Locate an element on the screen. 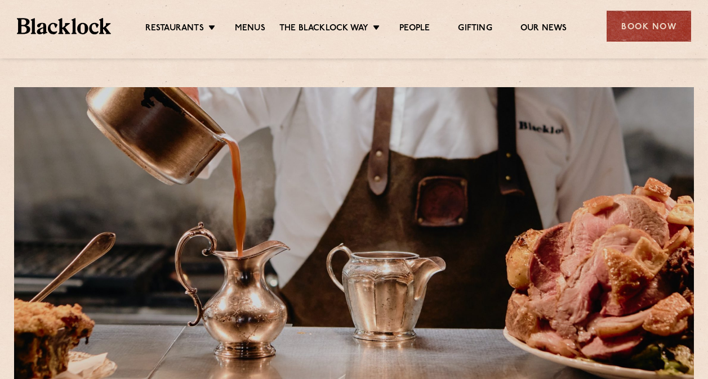  a: People is located at coordinates (414, 29).